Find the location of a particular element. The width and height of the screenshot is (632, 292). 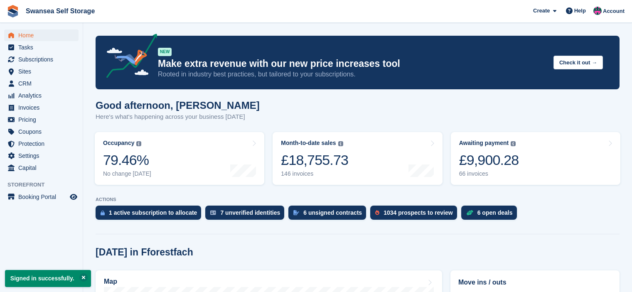

div: Month-to-date sales is located at coordinates (309, 143).